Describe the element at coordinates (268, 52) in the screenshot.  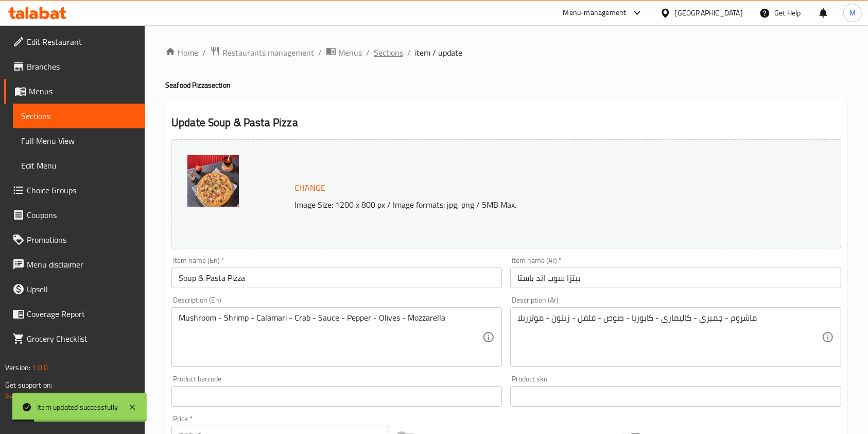
I see `span: Restaurants management` at that location.